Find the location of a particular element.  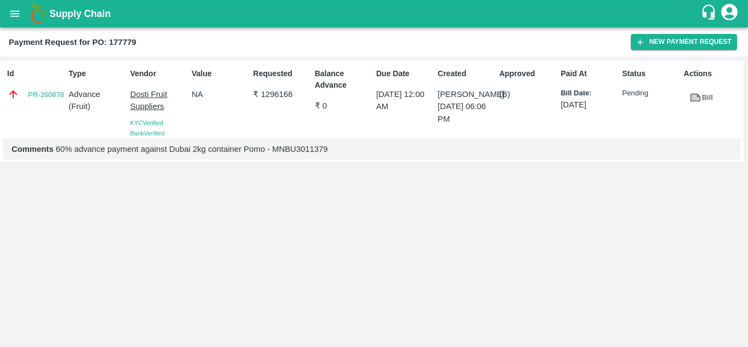

img: logo is located at coordinates (38, 14).